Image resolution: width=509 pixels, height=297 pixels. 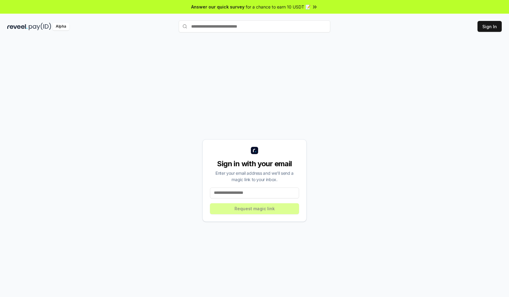 I want to click on span: for a chance to earn 10 USDT 📝, so click(x=278, y=7).